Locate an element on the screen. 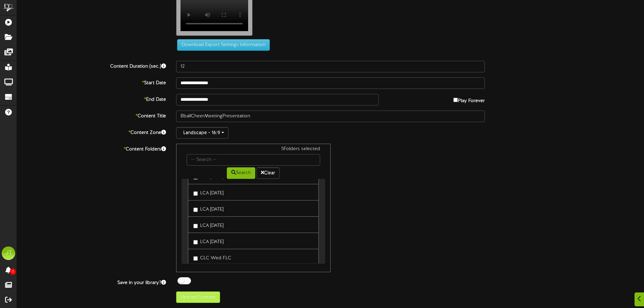 The width and height of the screenshot is (644, 308). input: Title of this Content is located at coordinates (330, 116).